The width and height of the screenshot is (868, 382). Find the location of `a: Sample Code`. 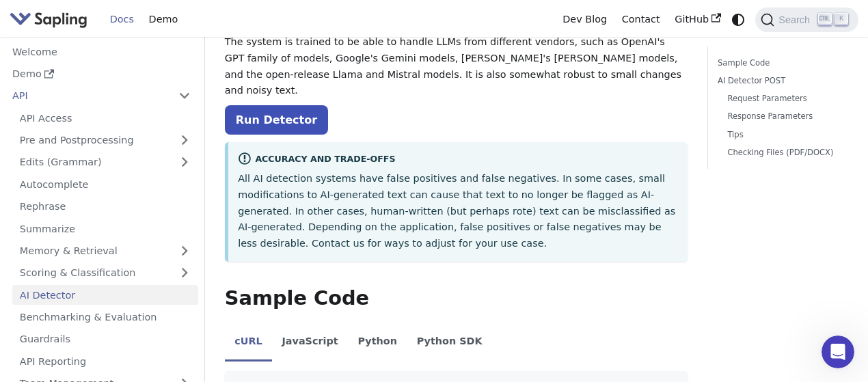

a: Sample Code is located at coordinates (780, 63).